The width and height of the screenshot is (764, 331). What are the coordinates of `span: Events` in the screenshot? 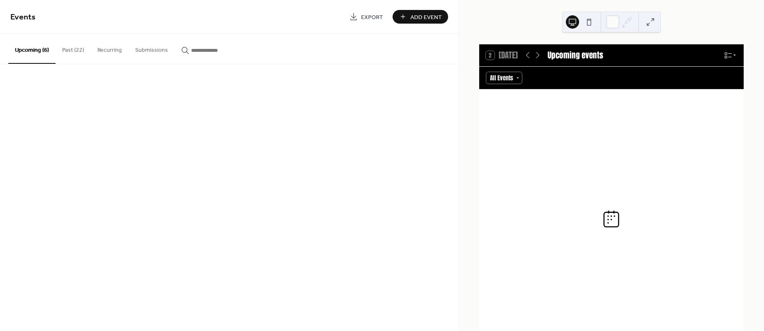 It's located at (23, 17).